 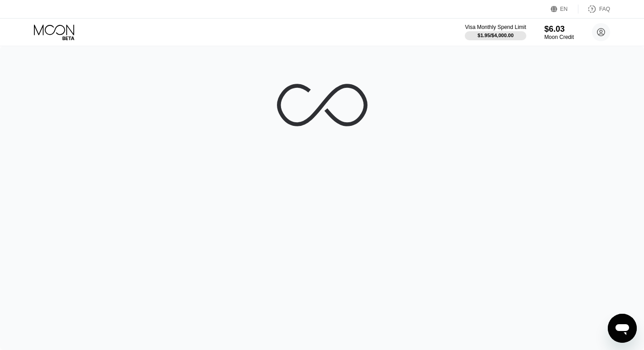 I want to click on div: EN, so click(x=564, y=9).